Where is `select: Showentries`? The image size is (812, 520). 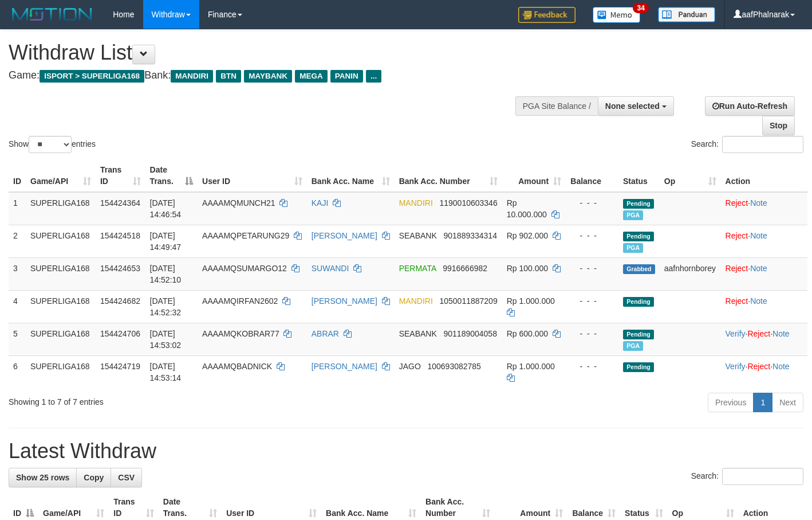
select: Showentries is located at coordinates (50, 144).